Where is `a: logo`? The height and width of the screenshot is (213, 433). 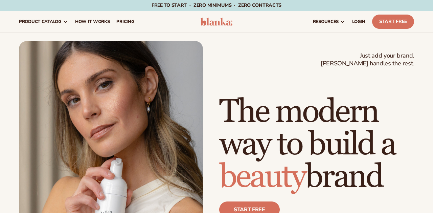
a: logo is located at coordinates (217, 22).